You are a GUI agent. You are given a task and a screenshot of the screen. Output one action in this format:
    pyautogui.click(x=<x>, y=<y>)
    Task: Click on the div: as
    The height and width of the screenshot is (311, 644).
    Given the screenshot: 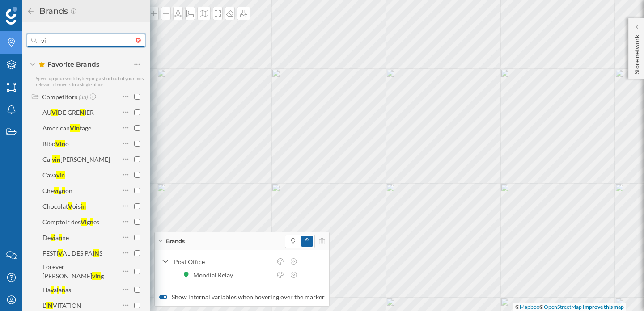 What is the action you would take?
    pyautogui.click(x=68, y=290)
    